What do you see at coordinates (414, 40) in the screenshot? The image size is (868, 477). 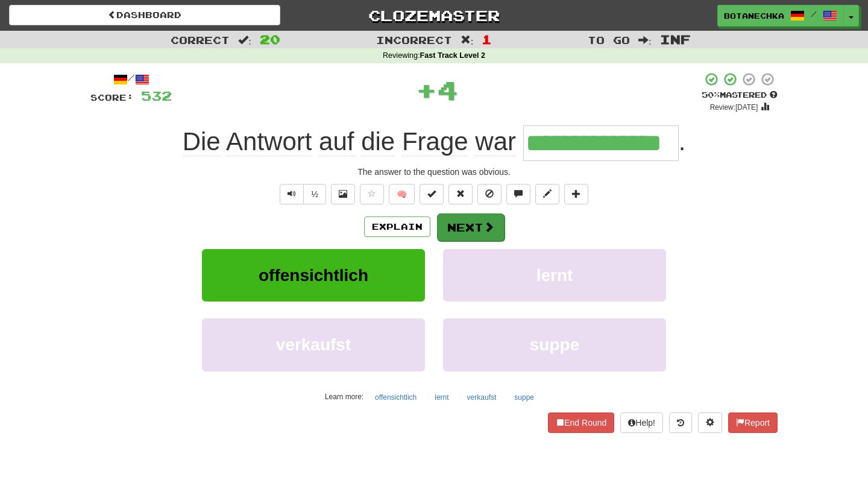 I see `span: Incorrect` at bounding box center [414, 40].